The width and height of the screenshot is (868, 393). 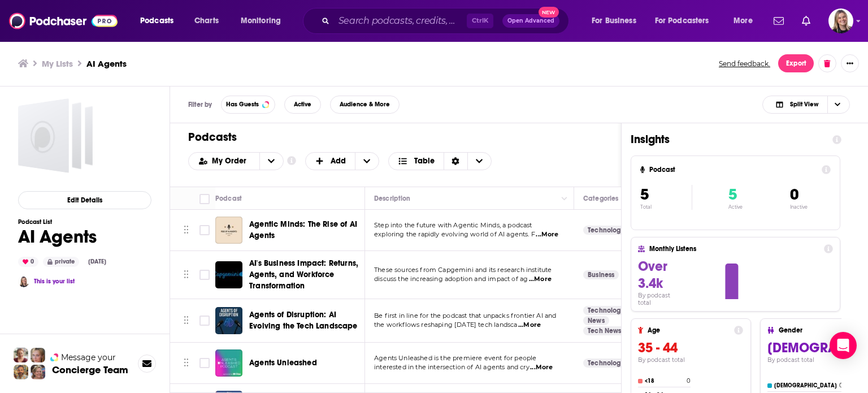 I want to click on span: Podcasts, so click(x=157, y=21).